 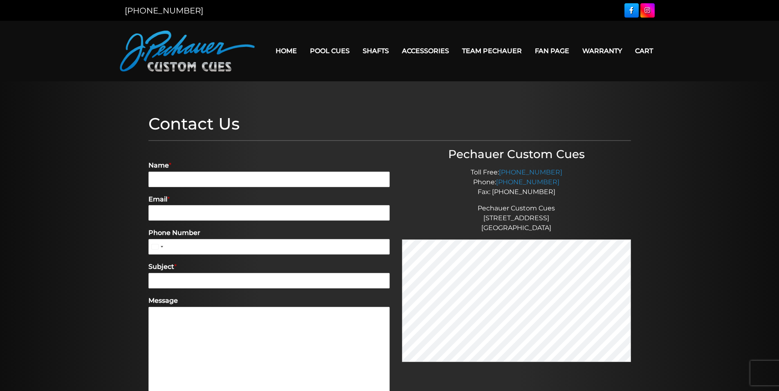 What do you see at coordinates (552, 51) in the screenshot?
I see `a: Fan Page` at bounding box center [552, 51].